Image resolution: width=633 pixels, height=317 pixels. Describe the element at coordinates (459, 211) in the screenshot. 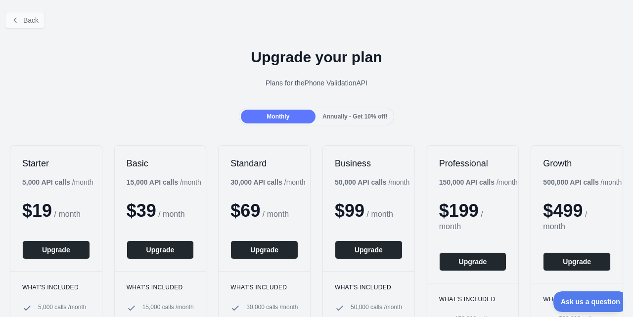

I see `span: $ 199` at that location.